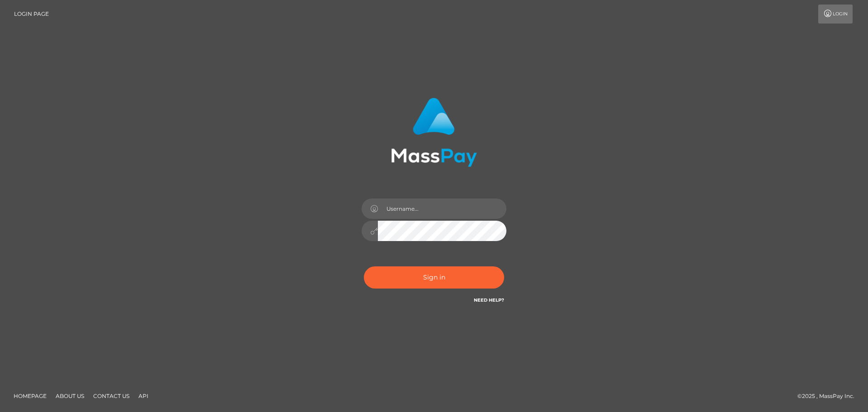  What do you see at coordinates (489, 300) in the screenshot?
I see `a: Need Help?` at bounding box center [489, 300].